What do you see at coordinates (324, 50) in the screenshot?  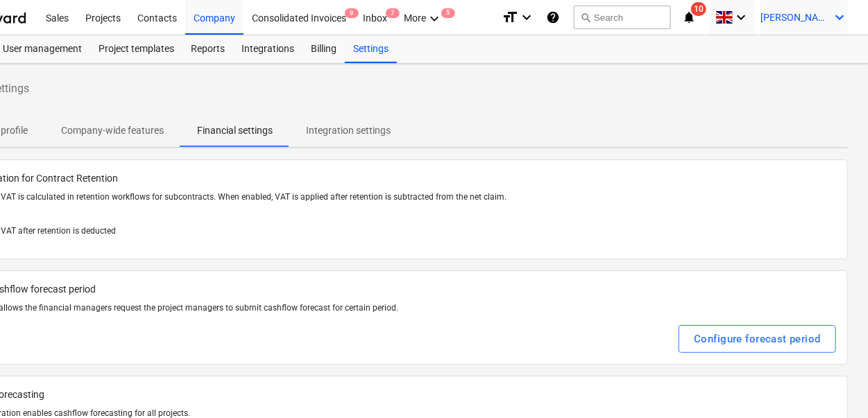 I see `a: Billing` at bounding box center [324, 50].